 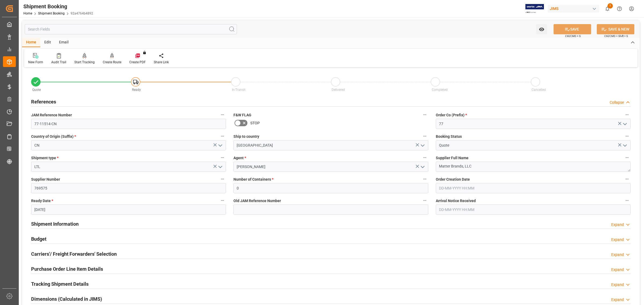 What do you see at coordinates (572, 29) in the screenshot?
I see `button: SAVE` at bounding box center [572, 29].